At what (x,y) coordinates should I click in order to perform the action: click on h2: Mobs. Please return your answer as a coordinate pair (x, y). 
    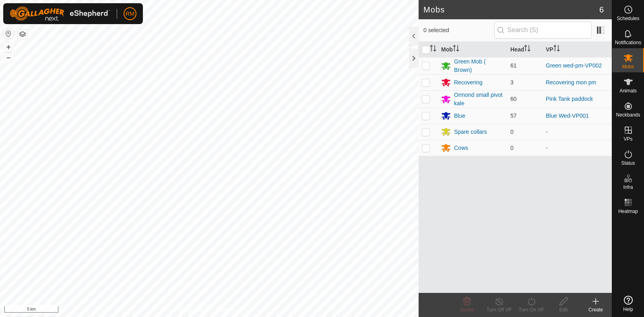
    Looking at the image, I should click on (511, 10).